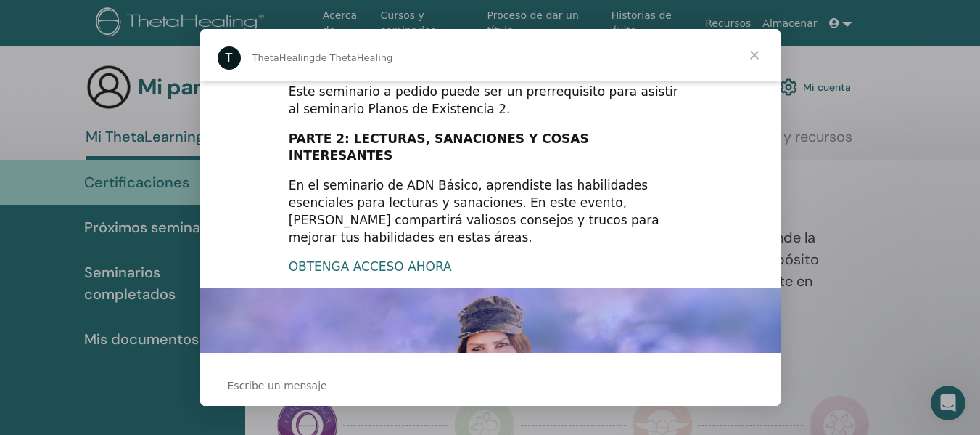 The width and height of the screenshot is (980, 435). What do you see at coordinates (371, 267) in the screenshot?
I see `a: OBTENGA ACCESO AHORA` at bounding box center [371, 267].